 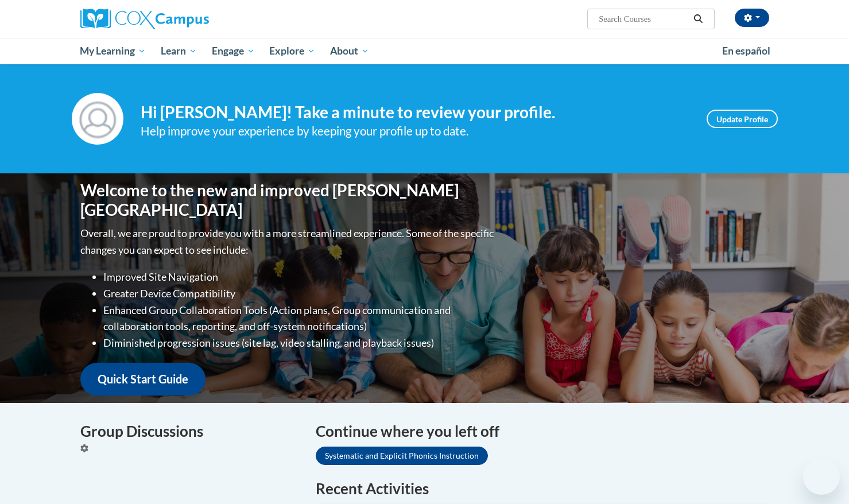 What do you see at coordinates (415, 131) in the screenshot?
I see `div: Help improve your experience by keeping your profile up to date.` at bounding box center [415, 131].